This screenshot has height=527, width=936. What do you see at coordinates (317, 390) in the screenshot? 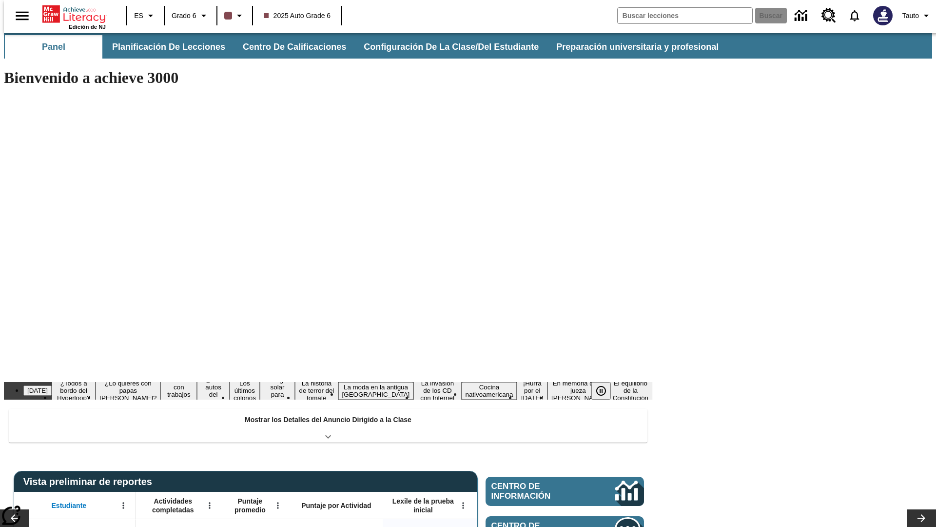
I see `button: Diapositiva 8 La historia de terror del tomate` at bounding box center [317, 390].